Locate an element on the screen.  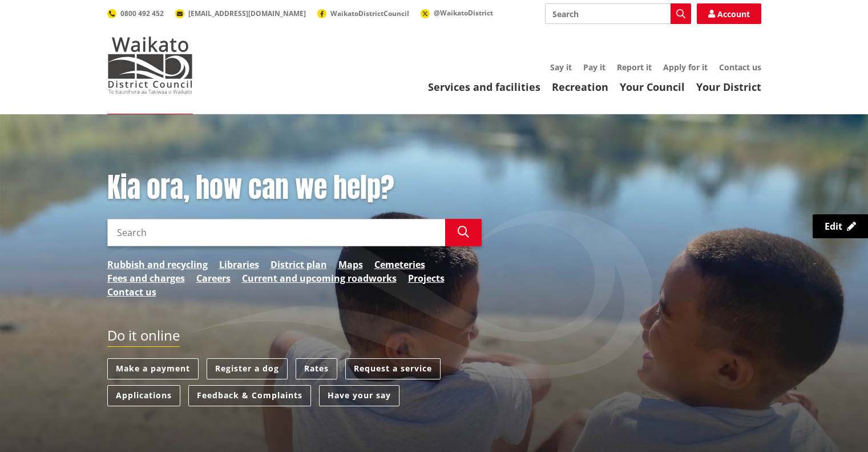
a: Report it is located at coordinates (634, 67).